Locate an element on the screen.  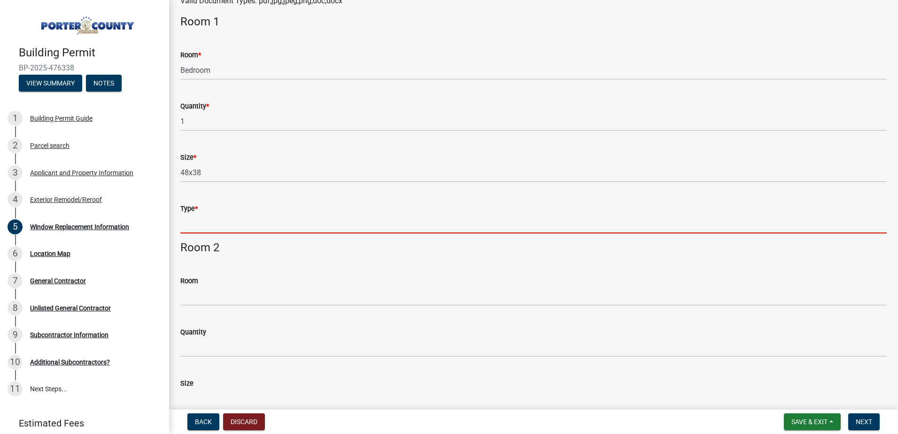
wm-modal-confirm: Notes is located at coordinates (104, 84).